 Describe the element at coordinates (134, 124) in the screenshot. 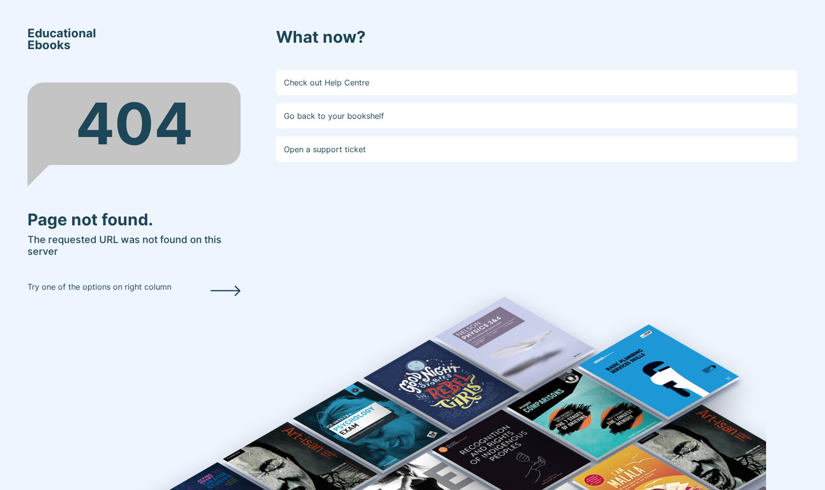

I see `div: 404` at that location.